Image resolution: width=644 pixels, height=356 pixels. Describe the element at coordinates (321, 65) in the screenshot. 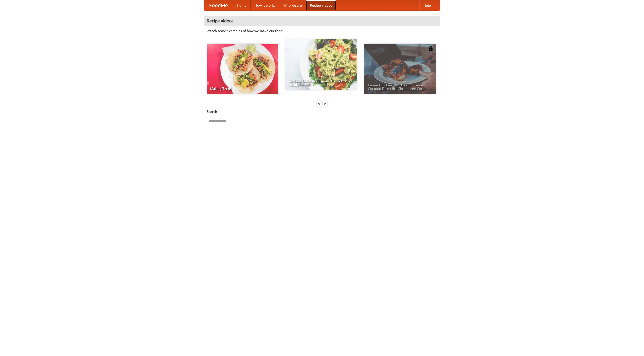

I see `a: An Easy, Summery Tomato Pasta That's Ready for Fall` at that location.